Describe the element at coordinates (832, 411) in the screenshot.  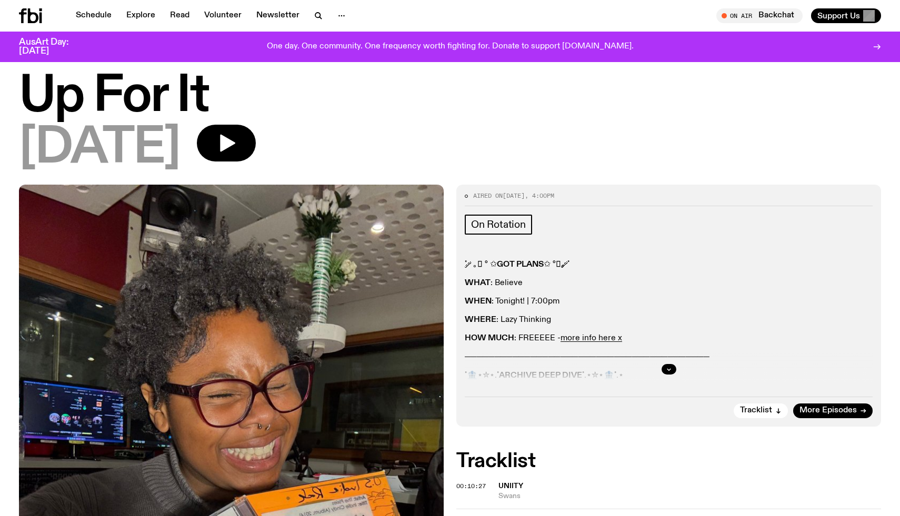
I see `a: More Episodes` at that location.